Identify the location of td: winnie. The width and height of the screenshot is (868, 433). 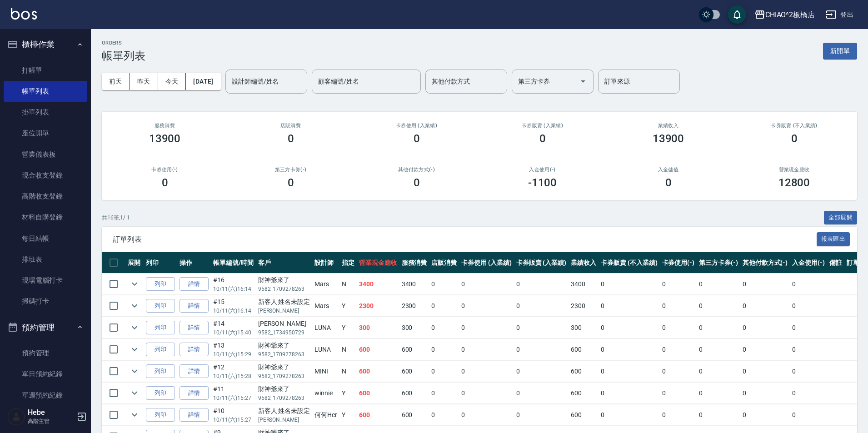
(326, 393).